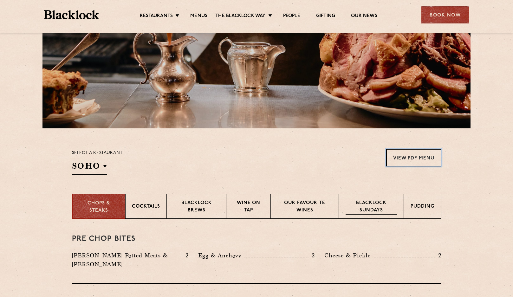  I want to click on a: Restaurants, so click(156, 17).